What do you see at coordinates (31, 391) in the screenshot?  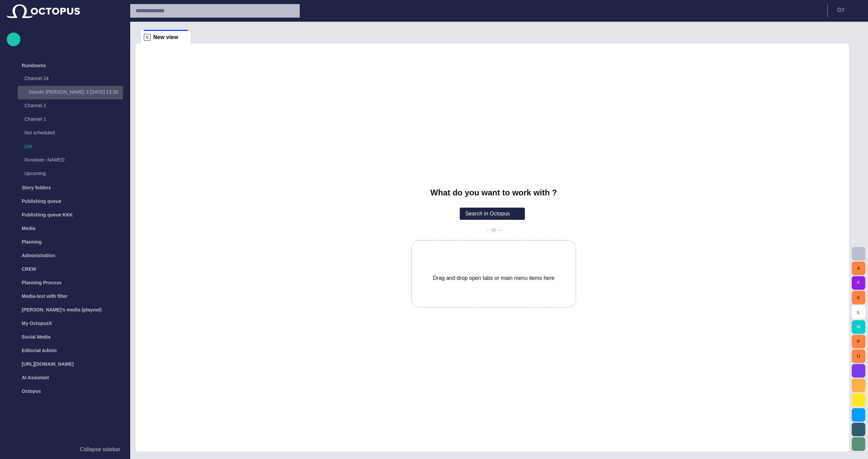 I see `p: Octopus` at bounding box center [31, 391].